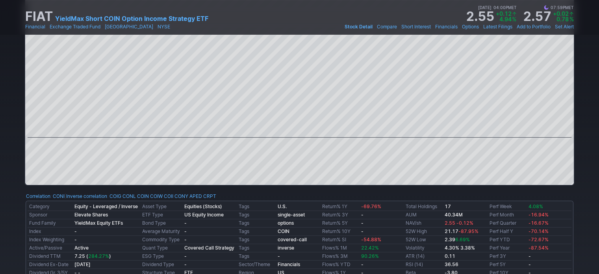 This screenshot has width=599, height=274. I want to click on b: single-asset, so click(291, 214).